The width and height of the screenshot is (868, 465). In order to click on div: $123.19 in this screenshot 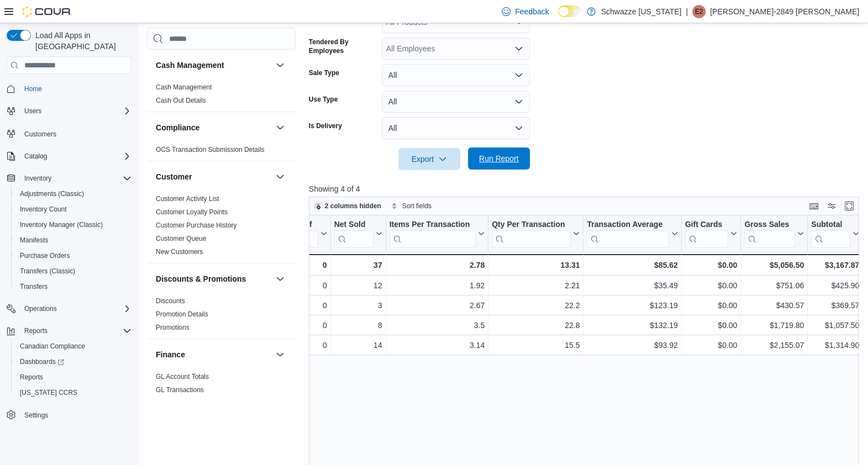, I will do `click(632, 306)`.